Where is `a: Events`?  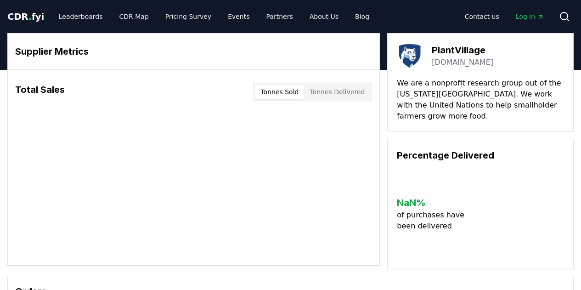
a: Events is located at coordinates (238, 17).